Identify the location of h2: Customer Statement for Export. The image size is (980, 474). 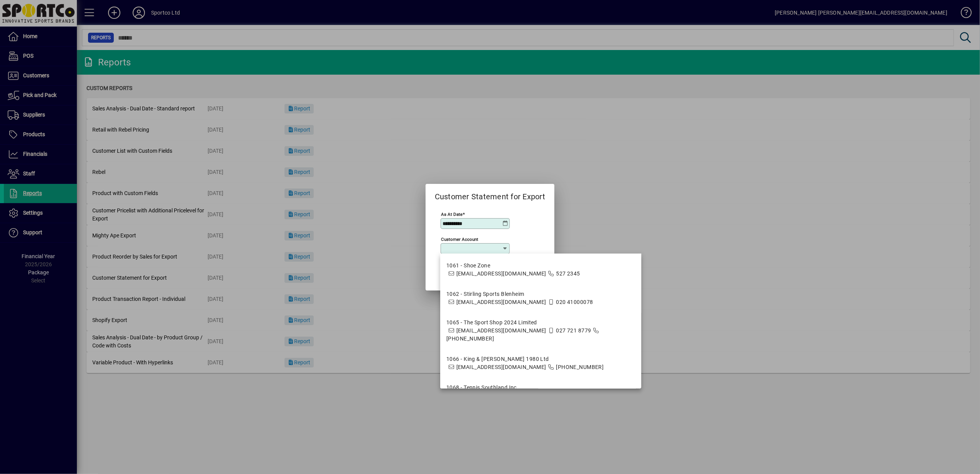
(490, 194).